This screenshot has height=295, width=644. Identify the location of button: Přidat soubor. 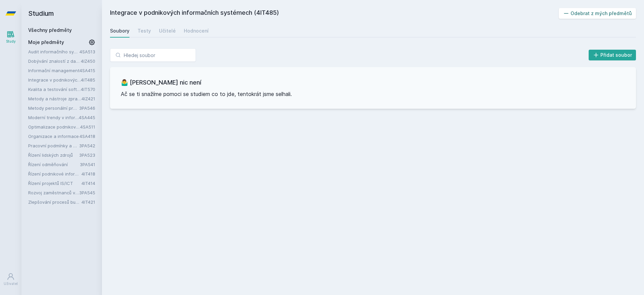
(612, 55).